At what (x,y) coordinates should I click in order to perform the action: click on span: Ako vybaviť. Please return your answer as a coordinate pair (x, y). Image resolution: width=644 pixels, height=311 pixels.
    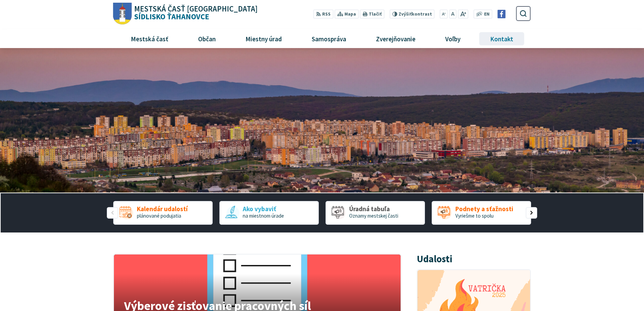
    Looking at the image, I should click on (263, 209).